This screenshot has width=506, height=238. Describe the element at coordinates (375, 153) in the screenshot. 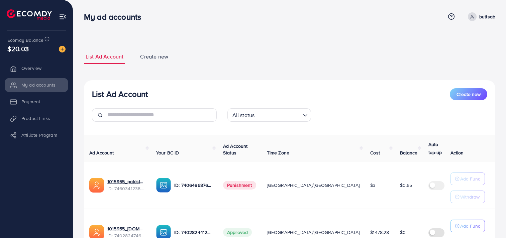

I see `span: Cost` at that location.